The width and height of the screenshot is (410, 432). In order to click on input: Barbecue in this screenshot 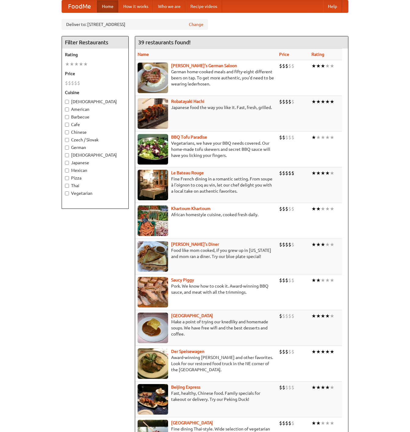, I will do `click(67, 117)`.